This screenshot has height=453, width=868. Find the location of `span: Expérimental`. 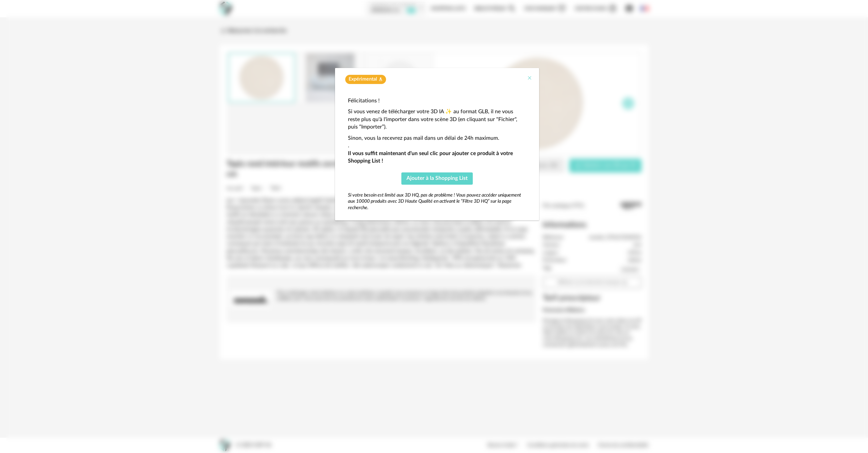

span: Expérimental is located at coordinates (363, 79).